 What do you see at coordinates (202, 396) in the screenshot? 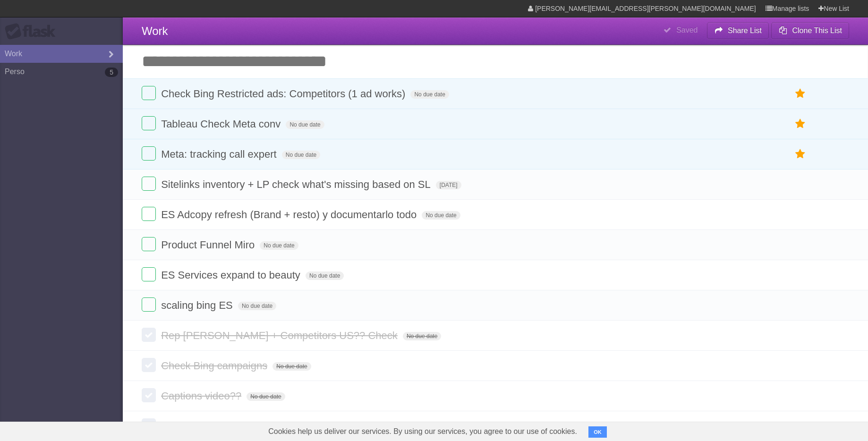
I see `span: Captions video??` at bounding box center [202, 396].